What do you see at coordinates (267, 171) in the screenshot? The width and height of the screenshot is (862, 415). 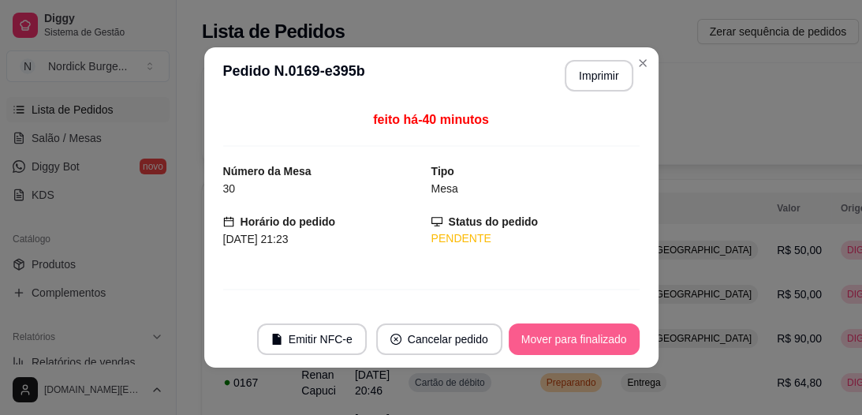 I see `strong: Número da Mesa` at bounding box center [267, 171].